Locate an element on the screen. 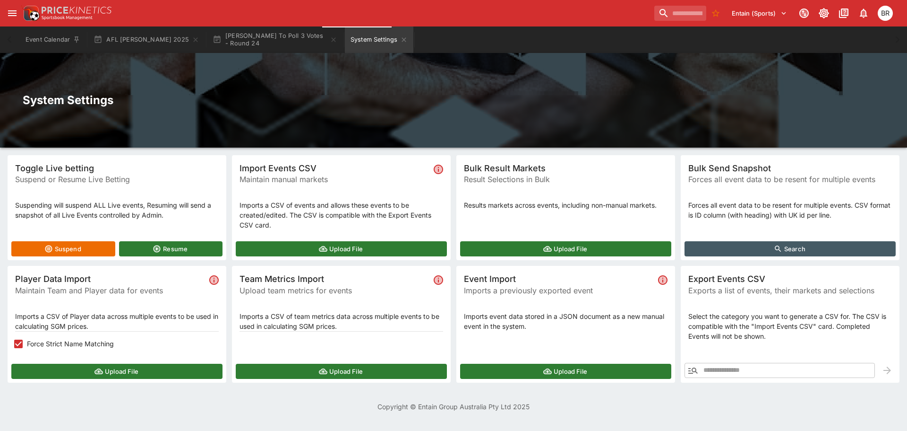 Image resolution: width=907 pixels, height=431 pixels. button: Ben Raymond is located at coordinates (886, 13).